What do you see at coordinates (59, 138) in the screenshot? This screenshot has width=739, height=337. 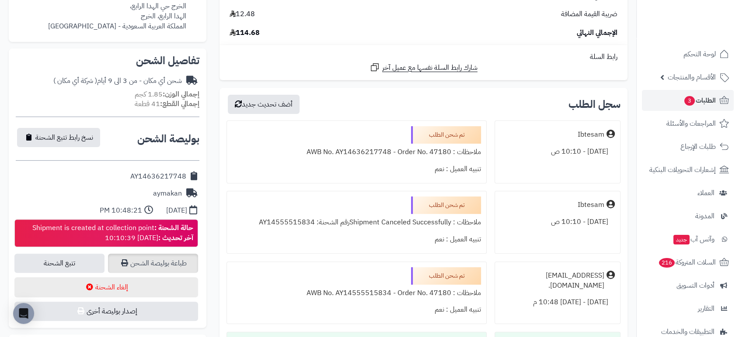 I see `button: نسخ رابط تتبع الشحنة` at bounding box center [59, 138].